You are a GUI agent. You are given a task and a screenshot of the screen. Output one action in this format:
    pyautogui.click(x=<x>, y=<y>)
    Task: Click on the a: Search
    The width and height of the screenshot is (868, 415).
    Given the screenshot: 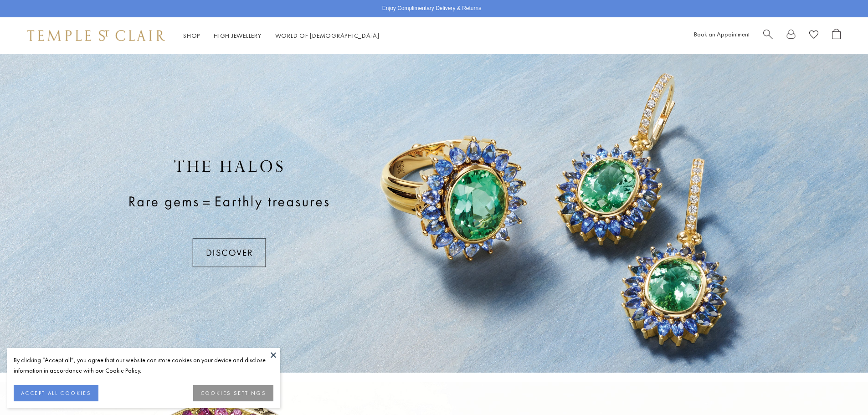 What is the action you would take?
    pyautogui.click(x=768, y=36)
    